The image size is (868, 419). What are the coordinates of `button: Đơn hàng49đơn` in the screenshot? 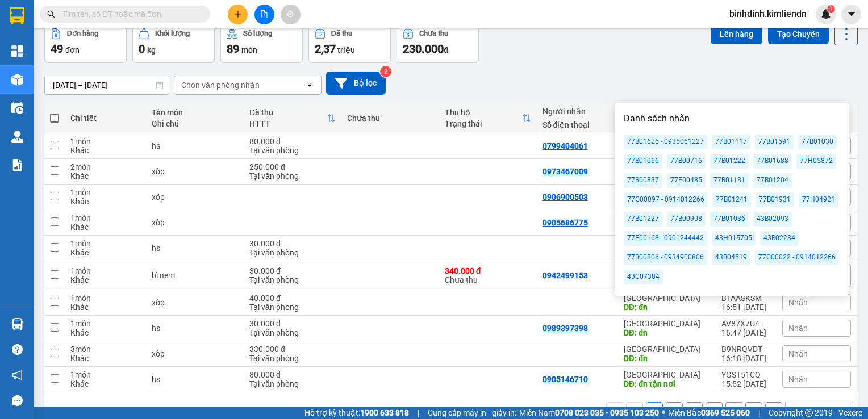 It's located at (85, 43).